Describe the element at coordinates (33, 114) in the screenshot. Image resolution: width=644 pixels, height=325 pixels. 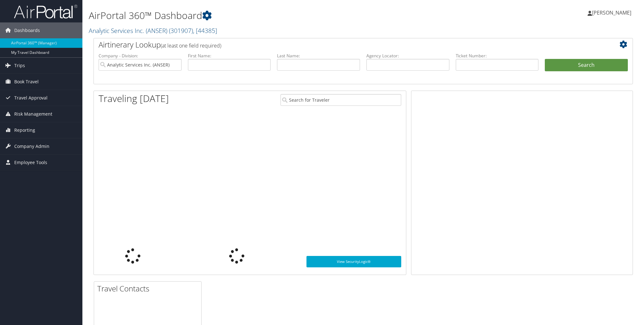
I see `span: Risk Management` at that location.